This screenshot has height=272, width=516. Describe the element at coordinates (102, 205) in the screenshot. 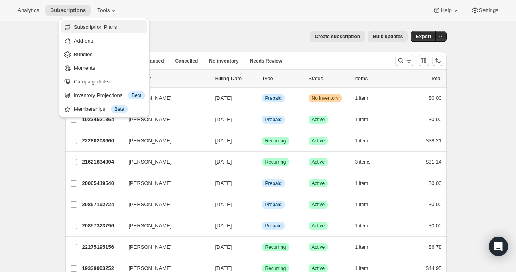

I see `p: 20857192724` at that location.